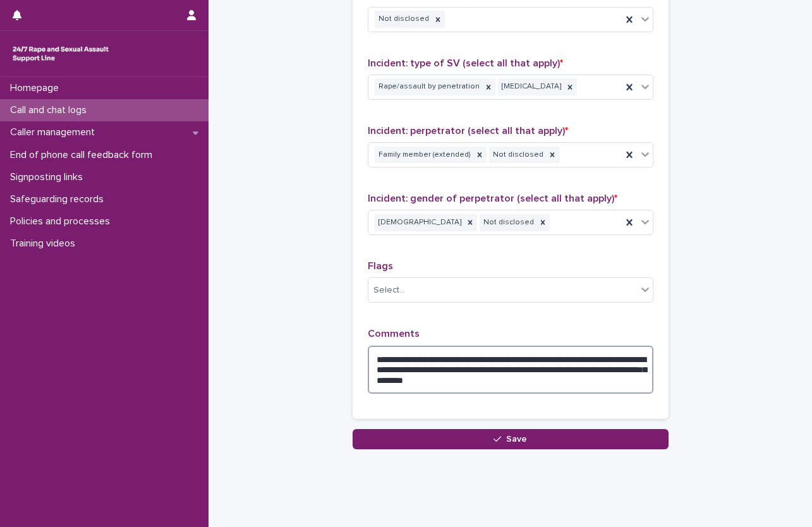 This screenshot has width=812, height=527. Describe the element at coordinates (61, 53) in the screenshot. I see `img: rhQMoQhaT3yELyF149Cw` at that location.